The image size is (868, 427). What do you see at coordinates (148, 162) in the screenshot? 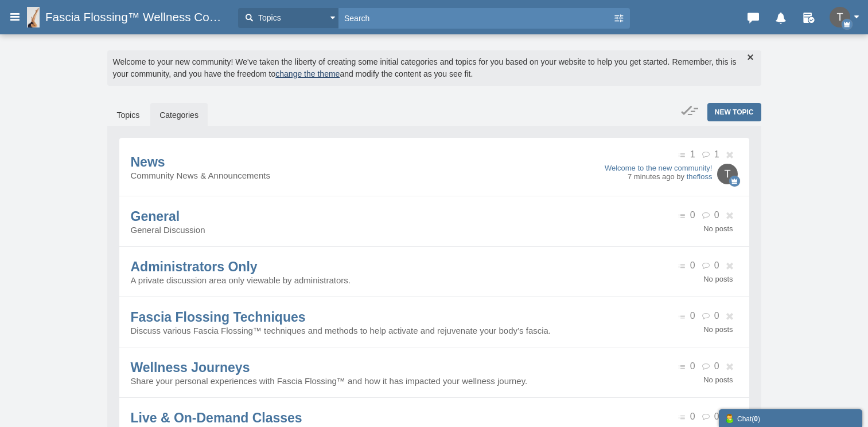
I see `span: News` at bounding box center [148, 162].